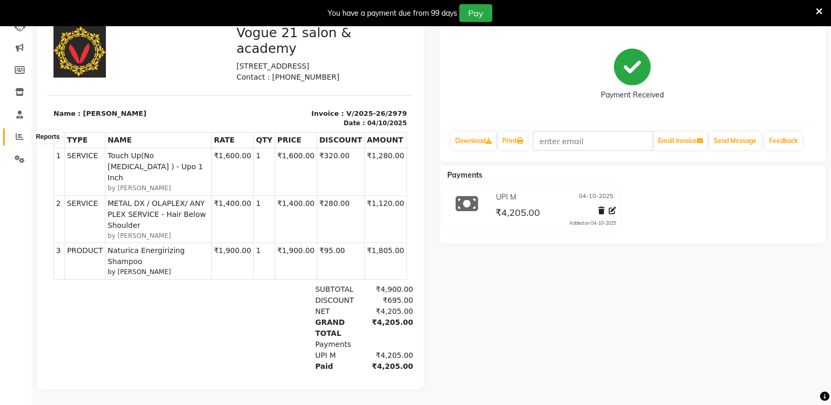 The height and width of the screenshot is (405, 831). What do you see at coordinates (518, 214) in the screenshot?
I see `span: ₹4,205.00` at bounding box center [518, 214].